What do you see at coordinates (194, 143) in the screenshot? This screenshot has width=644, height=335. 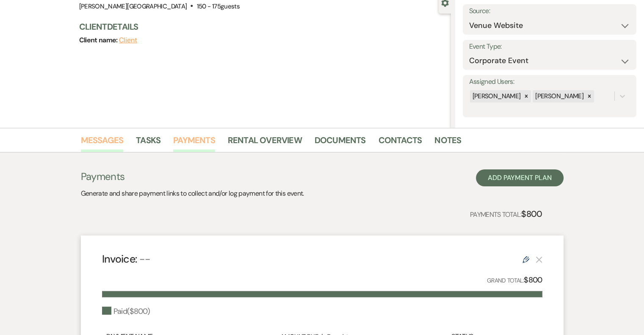 I see `a: Payments` at bounding box center [194, 143].